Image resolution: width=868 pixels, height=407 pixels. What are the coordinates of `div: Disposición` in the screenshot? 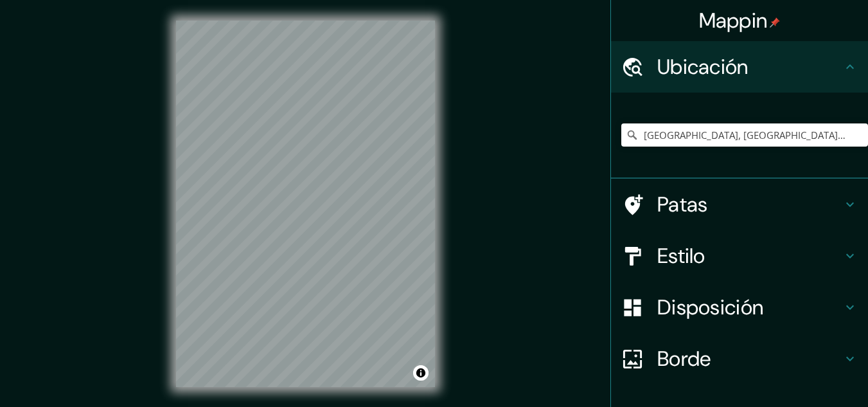 It's located at (740, 307).